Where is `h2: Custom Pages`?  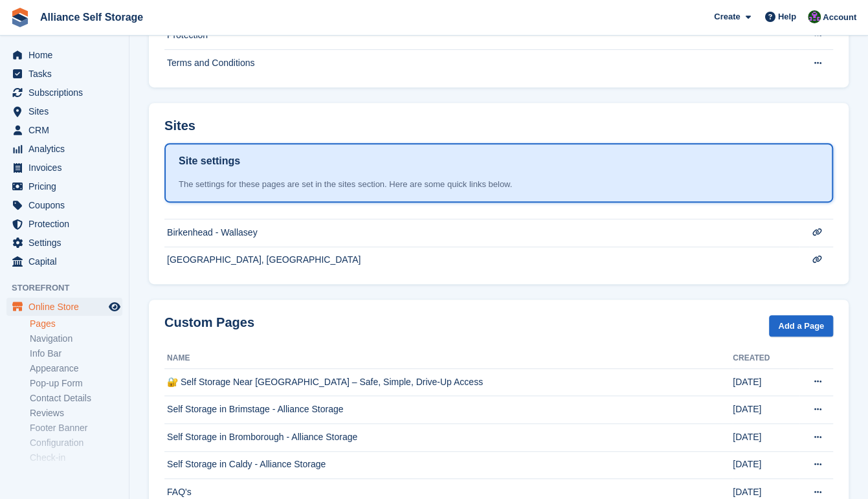
h2: Custom Pages is located at coordinates (209, 323).